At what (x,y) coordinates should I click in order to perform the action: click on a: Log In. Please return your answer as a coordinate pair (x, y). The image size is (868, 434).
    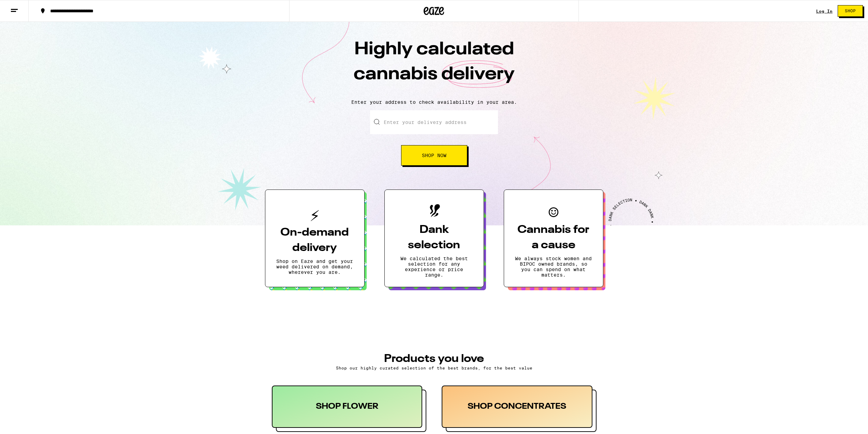
    Looking at the image, I should click on (824, 11).